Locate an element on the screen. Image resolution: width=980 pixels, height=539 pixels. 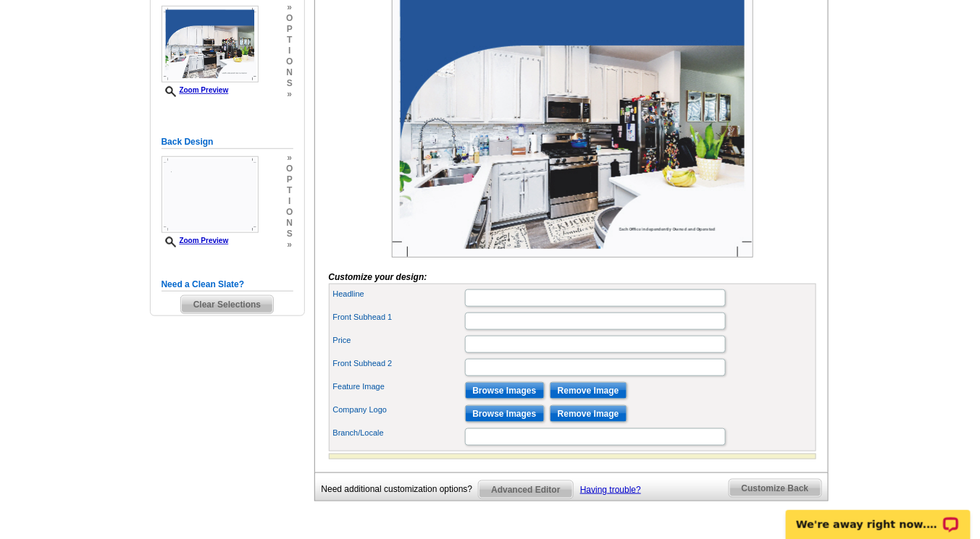
img: Z18908852_00001_2.jpg is located at coordinates (210, 194).